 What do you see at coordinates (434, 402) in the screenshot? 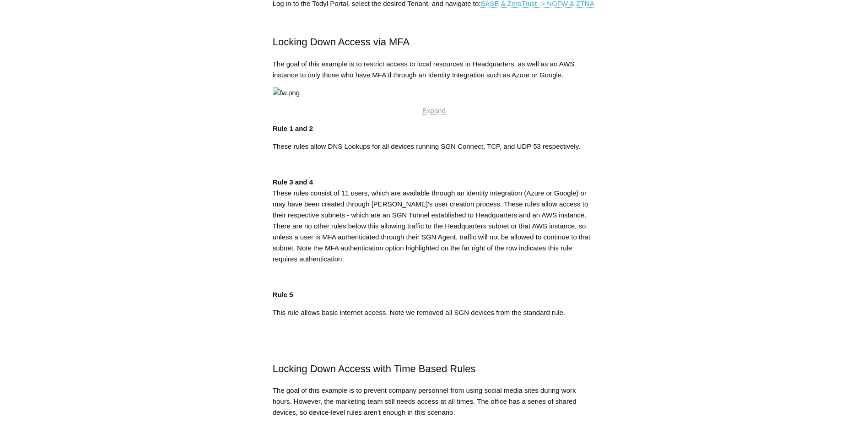
I see `p: The goal of this example is to prevent company personnel from using social media sites during wor...` at bounding box center [434, 402].